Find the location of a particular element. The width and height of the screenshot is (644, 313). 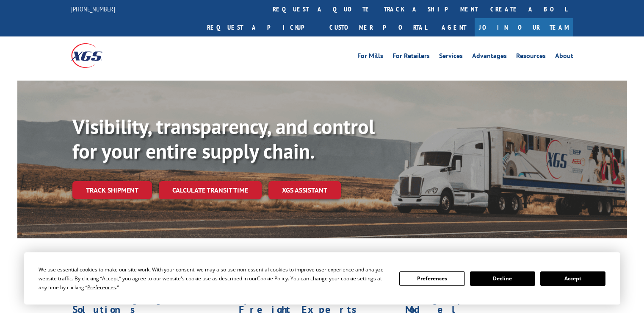

span: Cookie Policy is located at coordinates (272, 278).